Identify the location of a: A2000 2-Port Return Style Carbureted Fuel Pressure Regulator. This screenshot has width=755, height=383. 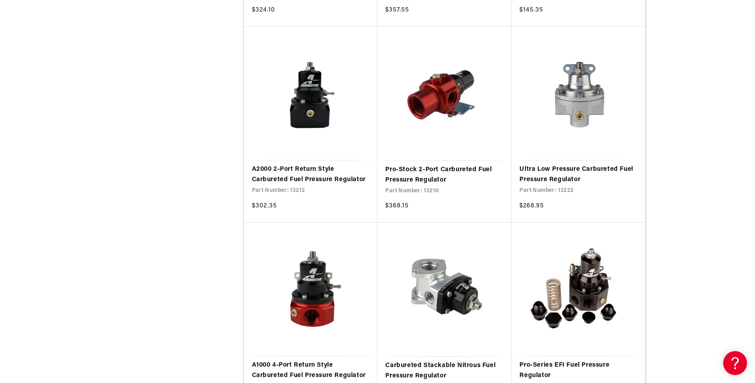
(311, 174).